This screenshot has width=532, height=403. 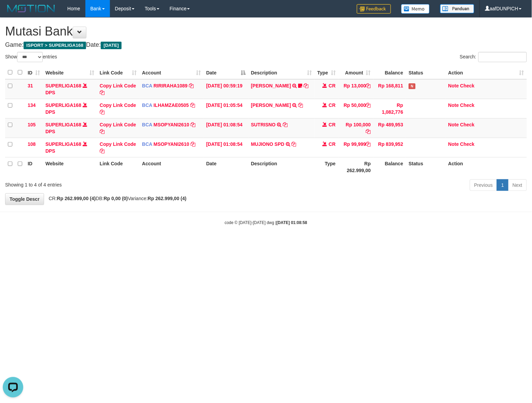 What do you see at coordinates (368, 144) in the screenshot?
I see `a: Copy Rp 99,999 to clipboard` at bounding box center [368, 144].